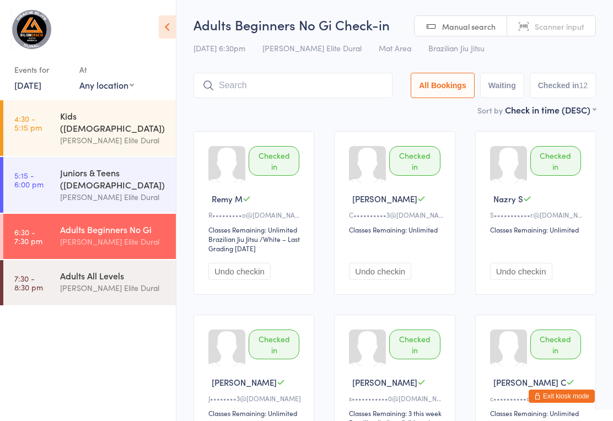 The image size is (613, 421). I want to click on span: Mat Area, so click(395, 48).